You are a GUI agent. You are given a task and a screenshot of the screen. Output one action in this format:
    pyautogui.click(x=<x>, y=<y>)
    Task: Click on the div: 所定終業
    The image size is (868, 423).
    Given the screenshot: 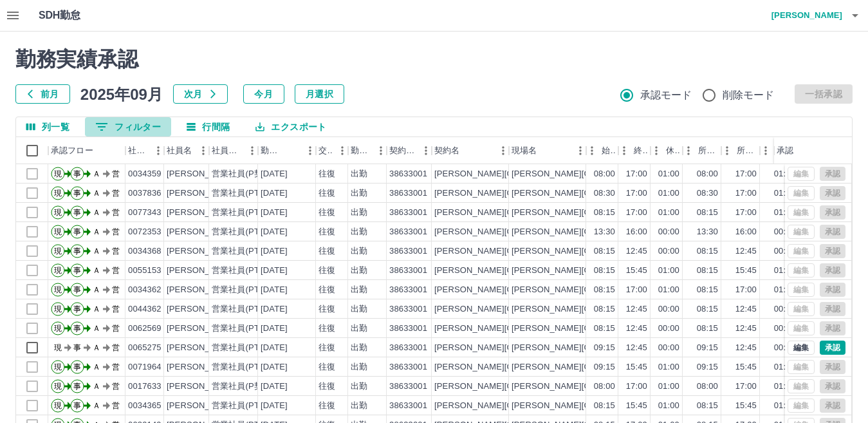 What is the action you would take?
    pyautogui.click(x=747, y=151)
    